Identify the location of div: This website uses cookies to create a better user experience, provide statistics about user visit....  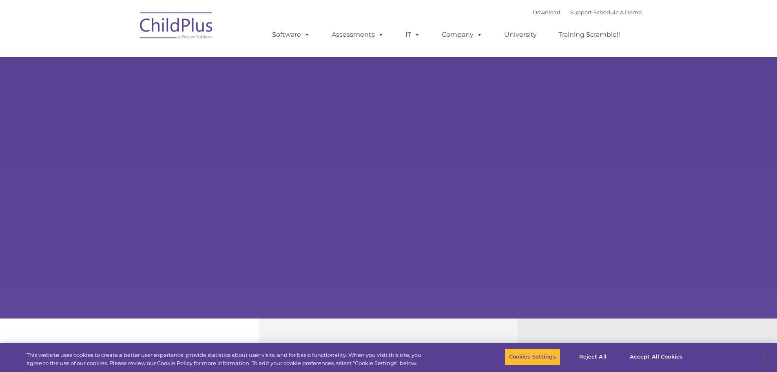
(227, 359).